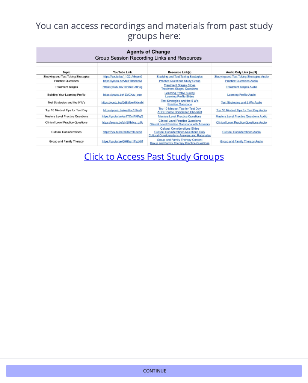  Describe the element at coordinates (154, 156) in the screenshot. I see `span: Click to Access Past Study Groups` at that location.